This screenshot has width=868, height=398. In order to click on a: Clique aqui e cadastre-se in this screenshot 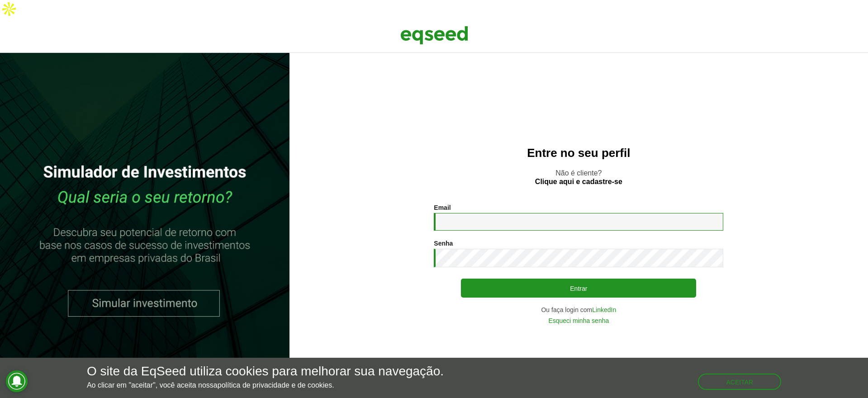, I will do `click(578, 182)`.